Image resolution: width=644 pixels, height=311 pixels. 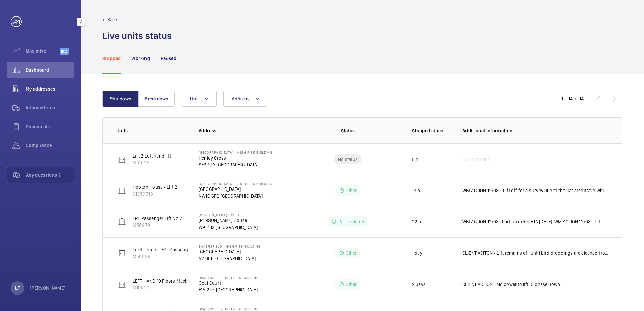 What do you see at coordinates (417, 222) in the screenshot?
I see `p: 22 h` at bounding box center [417, 222].